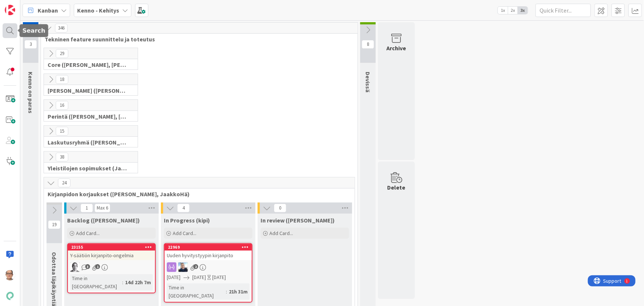  Describe the element at coordinates (512, 11) in the screenshot. I see `span: 2x` at that location.